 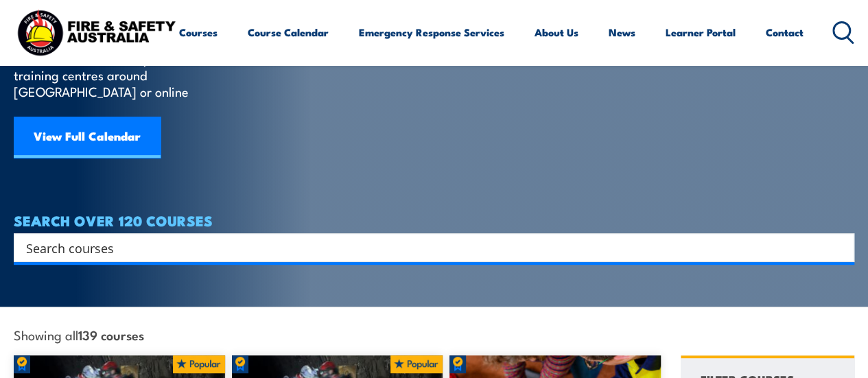 I want to click on p: Find a course thats right for you and your team. We can train on your worksite, in our training c..., so click(x=138, y=67).